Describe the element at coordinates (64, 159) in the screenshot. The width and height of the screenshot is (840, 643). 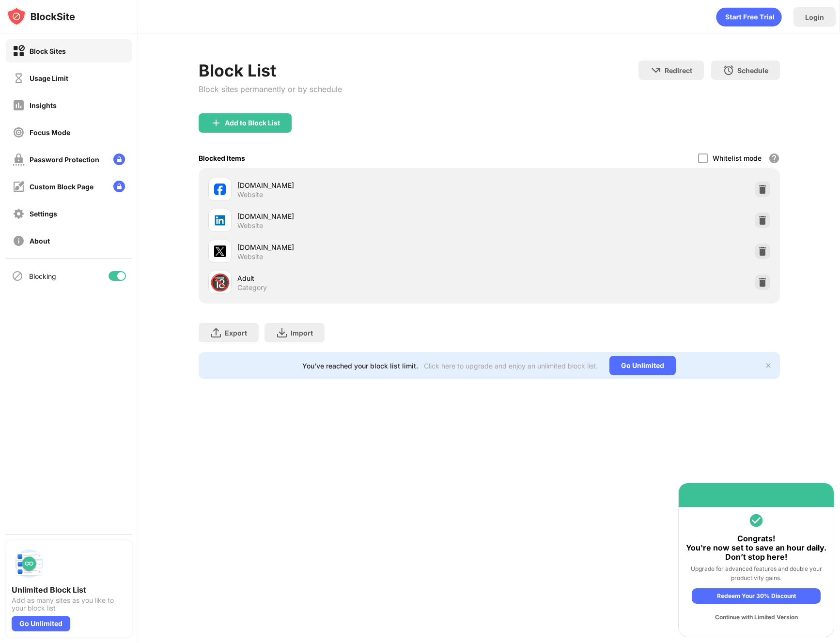
I see `div: Password Protection` at that location.